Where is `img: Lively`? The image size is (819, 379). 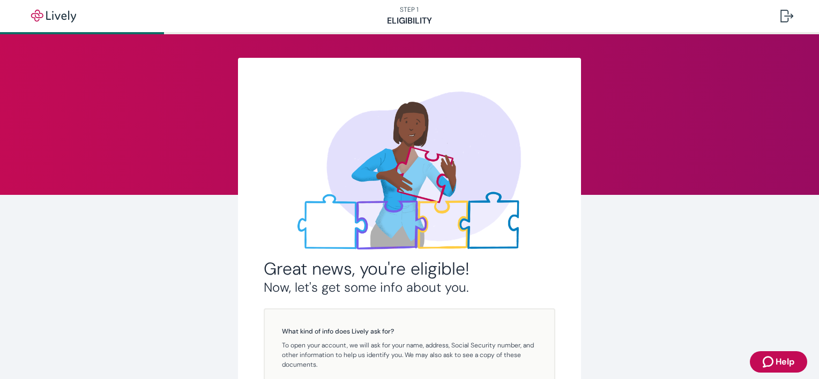
img: Lively is located at coordinates (54, 16).